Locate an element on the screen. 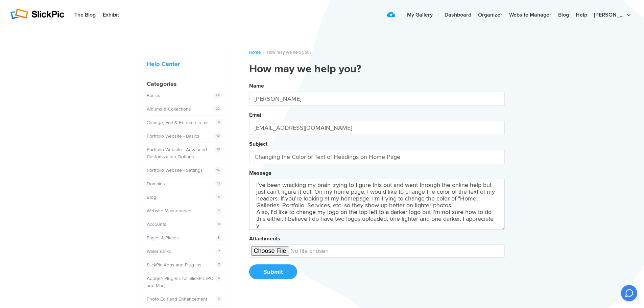 This screenshot has height=308, width=644. span: How may we help you? is located at coordinates (289, 52).